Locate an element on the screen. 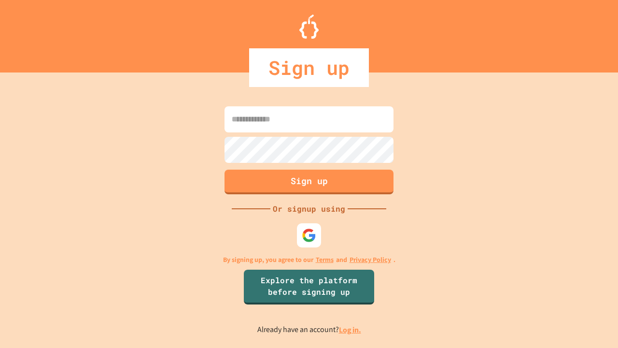  p: Already have an account? is located at coordinates (309, 329).